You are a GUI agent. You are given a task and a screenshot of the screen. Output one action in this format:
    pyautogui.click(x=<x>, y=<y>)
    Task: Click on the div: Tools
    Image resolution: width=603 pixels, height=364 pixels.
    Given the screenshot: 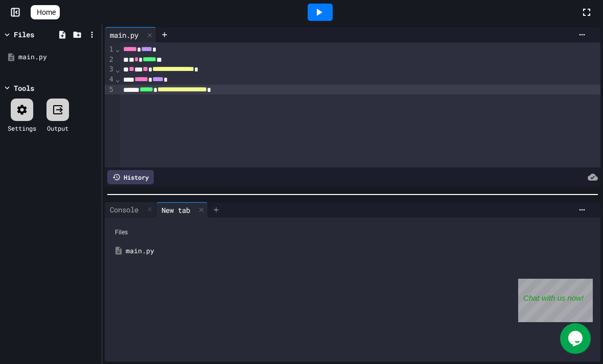 What is the action you would take?
    pyautogui.click(x=24, y=88)
    